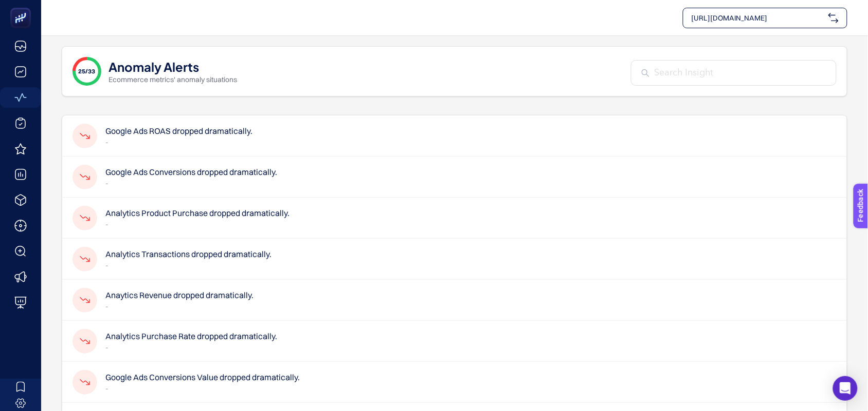 This screenshot has width=868, height=411. What do you see at coordinates (197, 213) in the screenshot?
I see `h4: Analytics Product Purchase dropped dramatically.` at bounding box center [197, 213].